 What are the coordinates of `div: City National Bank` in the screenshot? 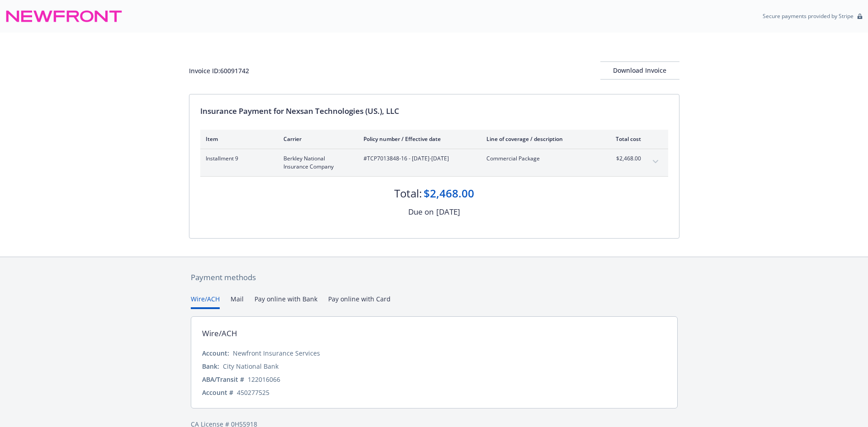 It's located at (250, 366).